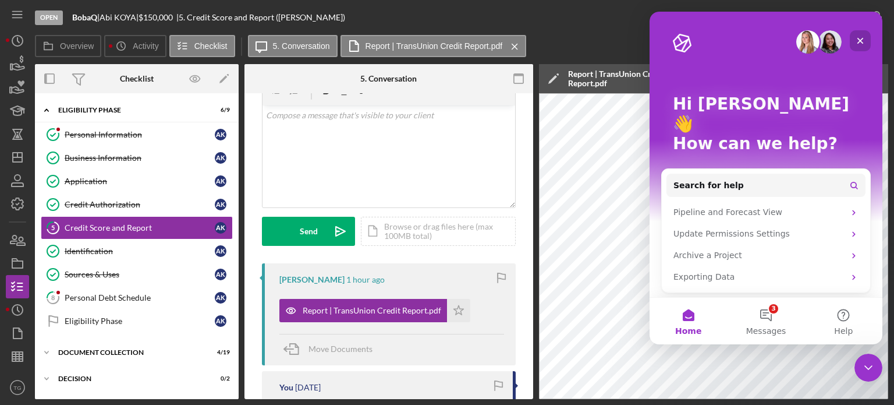  I want to click on a: ApplicationAK, so click(137, 181).